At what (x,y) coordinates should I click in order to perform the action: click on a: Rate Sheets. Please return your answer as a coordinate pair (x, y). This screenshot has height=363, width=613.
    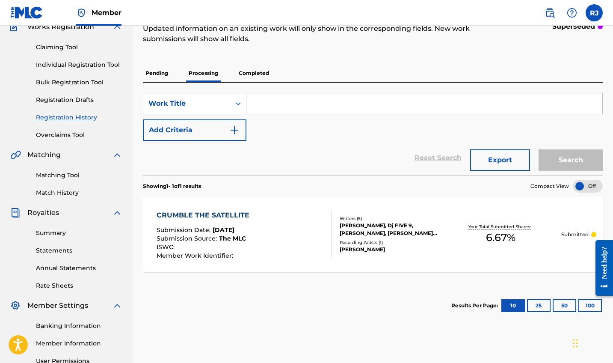
    Looking at the image, I should click on (79, 285).